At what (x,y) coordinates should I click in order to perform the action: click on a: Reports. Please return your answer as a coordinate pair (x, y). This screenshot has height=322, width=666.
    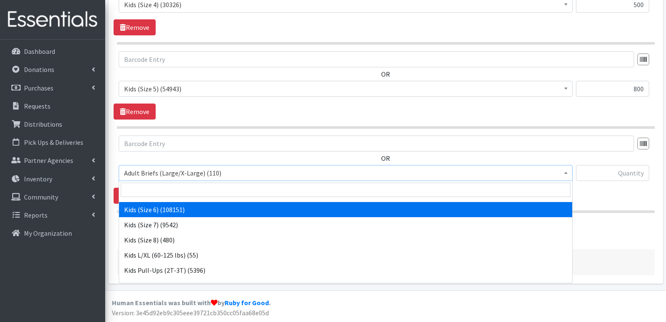
    Looking at the image, I should click on (53, 215).